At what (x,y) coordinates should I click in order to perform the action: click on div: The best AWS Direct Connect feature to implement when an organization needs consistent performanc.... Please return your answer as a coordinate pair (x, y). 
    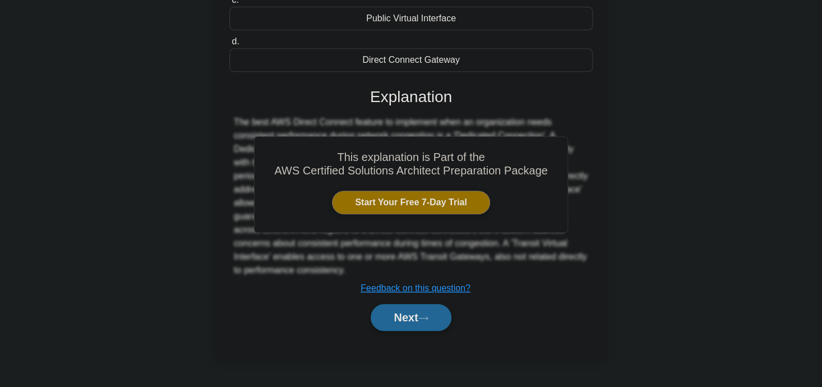
    Looking at the image, I should click on (411, 196).